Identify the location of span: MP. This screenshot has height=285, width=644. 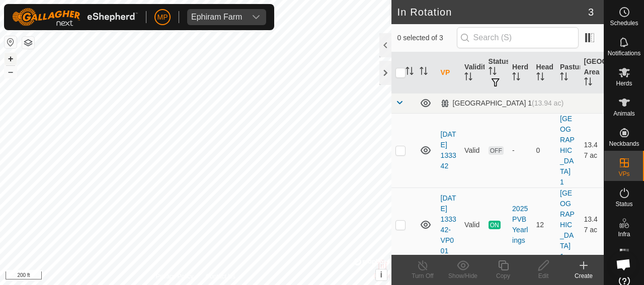
(163, 17).